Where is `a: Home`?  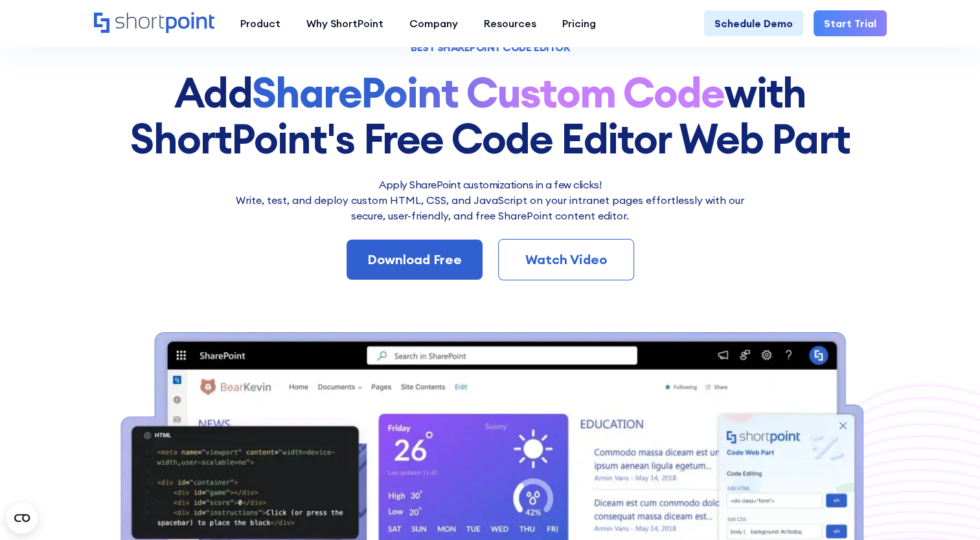 a: Home is located at coordinates (154, 24).